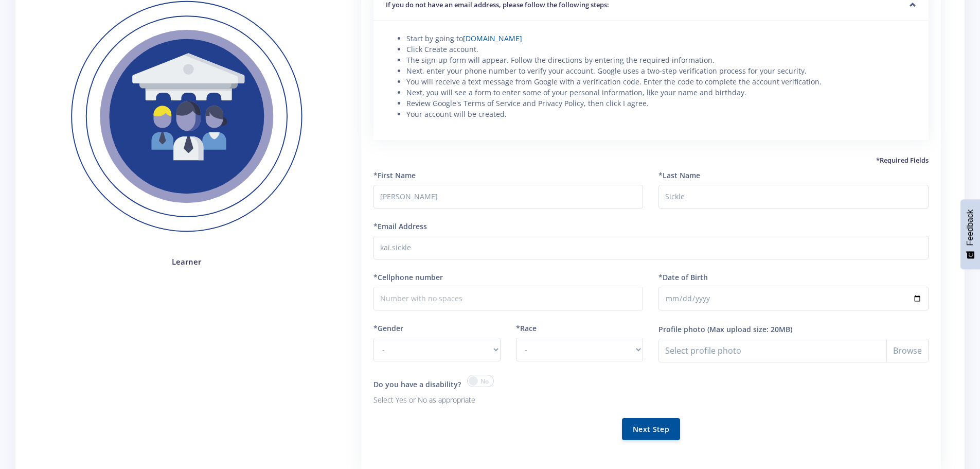 This screenshot has width=980, height=469. What do you see at coordinates (661, 103) in the screenshot?
I see `li: Review Google's Terms of Service and Privacy Policy, then click I agree.` at bounding box center [661, 103].